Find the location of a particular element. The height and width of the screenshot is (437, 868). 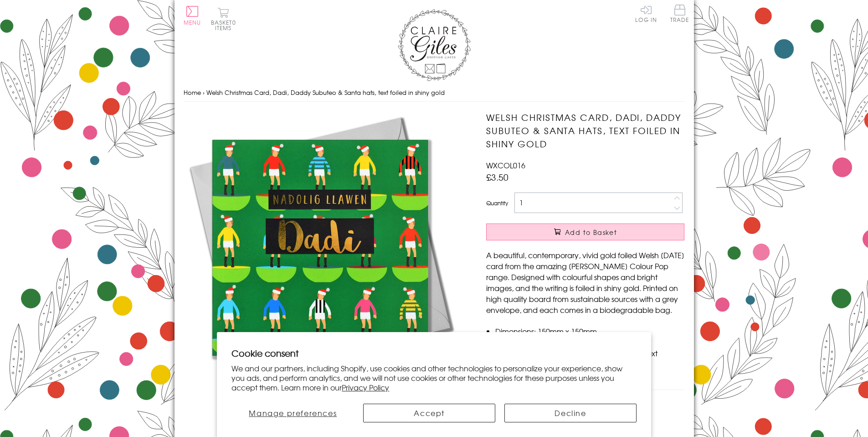

img: Welsh Christmas Card, Dadi, Daddy Subuteo & Santa hats, text foiled in shiny gold is located at coordinates (320, 248).